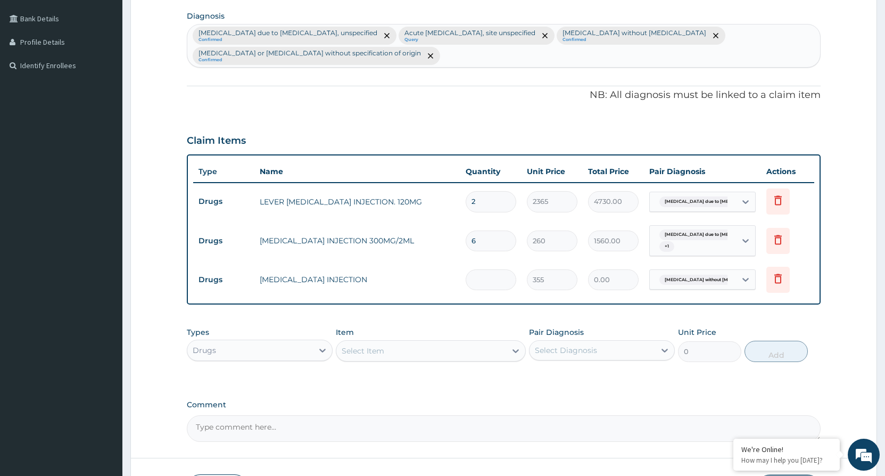  What do you see at coordinates (198, 332) in the screenshot?
I see `label: Types` at bounding box center [198, 332].